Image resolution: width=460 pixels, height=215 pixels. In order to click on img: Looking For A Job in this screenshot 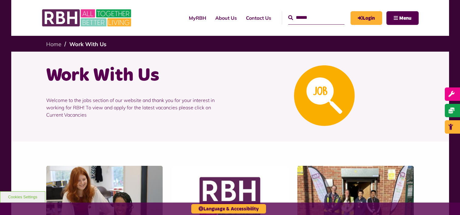, I will do `click(324, 96)`.